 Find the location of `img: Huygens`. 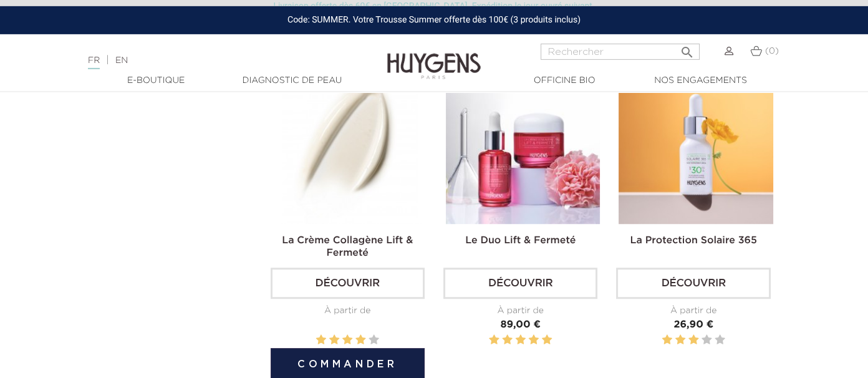

img: Huygens is located at coordinates (434, 57).